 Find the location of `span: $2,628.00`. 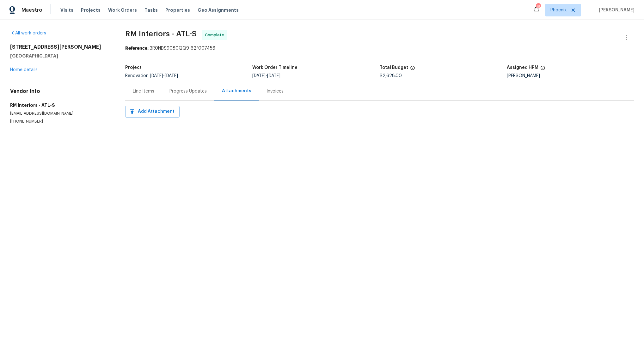

span: $2,628.00 is located at coordinates (391, 76).